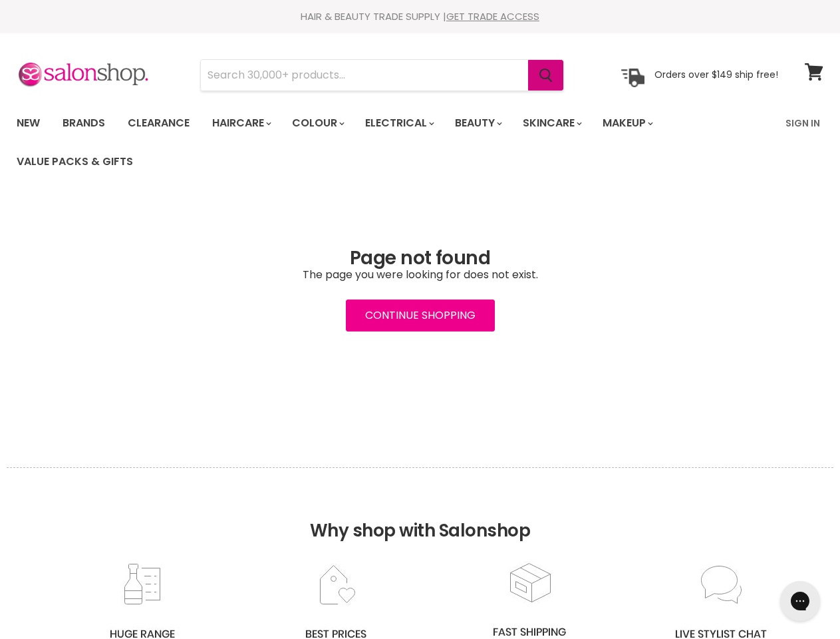  Describe the element at coordinates (158, 123) in the screenshot. I see `a: Clearance` at that location.